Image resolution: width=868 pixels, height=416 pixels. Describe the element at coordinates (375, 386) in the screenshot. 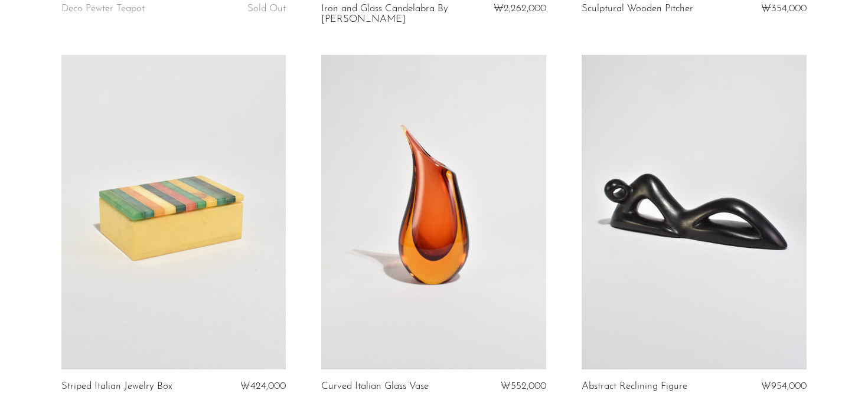

I see `a: Curved Italian Glass Vase` at that location.